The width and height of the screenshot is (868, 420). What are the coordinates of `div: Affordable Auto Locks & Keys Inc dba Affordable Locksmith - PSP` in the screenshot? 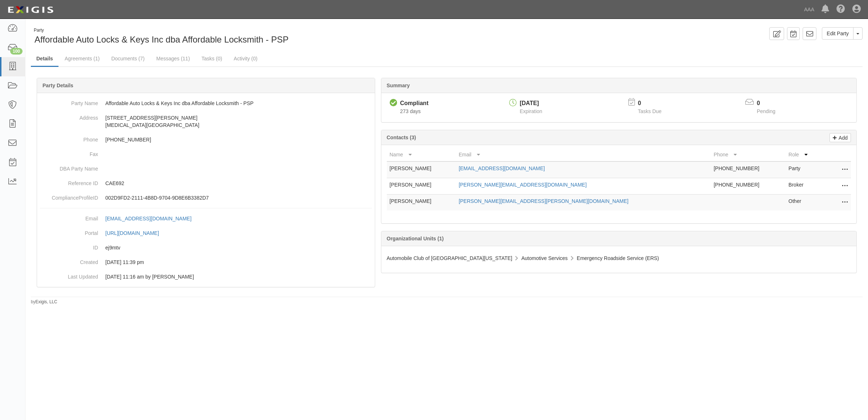 It's located at (236, 36).